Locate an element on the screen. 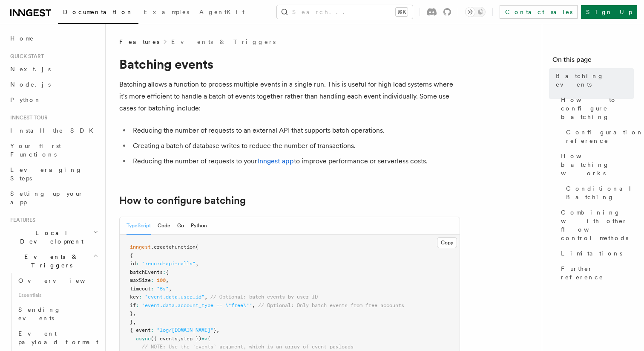  span: ({ events is located at coordinates (164, 339).